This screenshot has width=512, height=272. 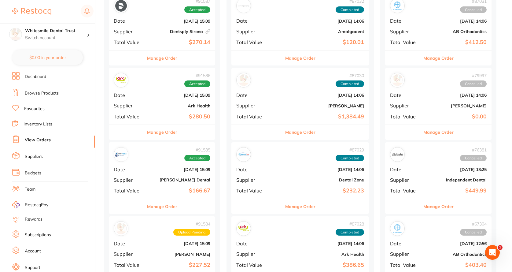 I want to click on a: Budgets, so click(x=33, y=173).